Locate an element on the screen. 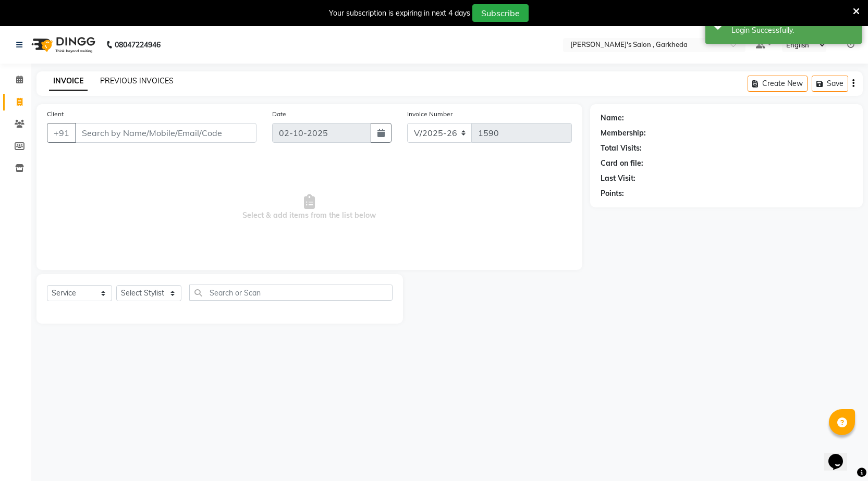 This screenshot has height=481, width=868. div: Name: is located at coordinates (612, 118).